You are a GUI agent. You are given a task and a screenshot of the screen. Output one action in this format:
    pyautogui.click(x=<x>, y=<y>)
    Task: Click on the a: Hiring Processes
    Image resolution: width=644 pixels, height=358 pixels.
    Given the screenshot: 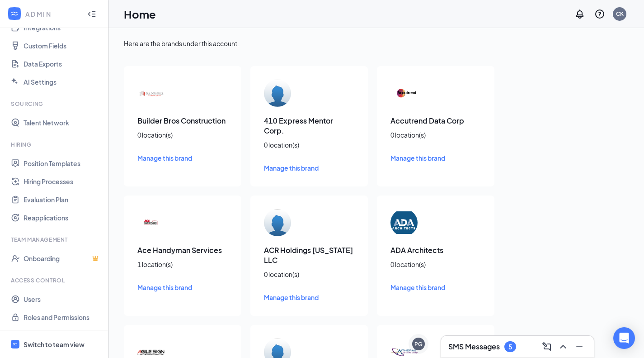 What is the action you would take?
    pyautogui.click(x=62, y=182)
    